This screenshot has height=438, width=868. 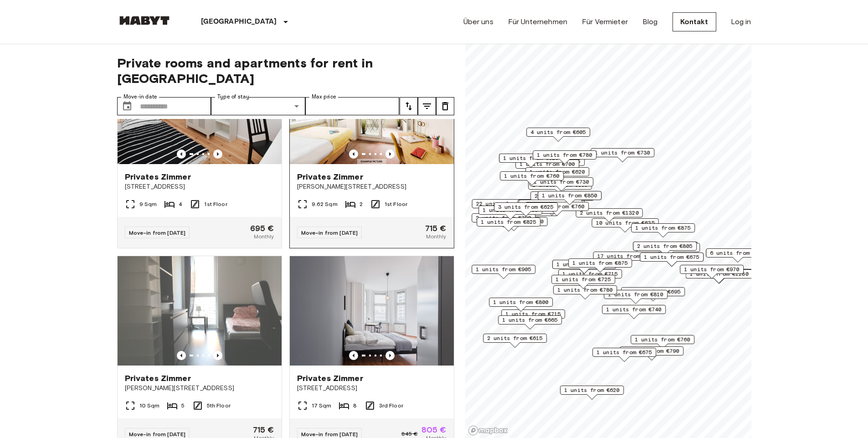 What do you see at coordinates (479, 22) in the screenshot?
I see `a: Über uns` at bounding box center [479, 22].